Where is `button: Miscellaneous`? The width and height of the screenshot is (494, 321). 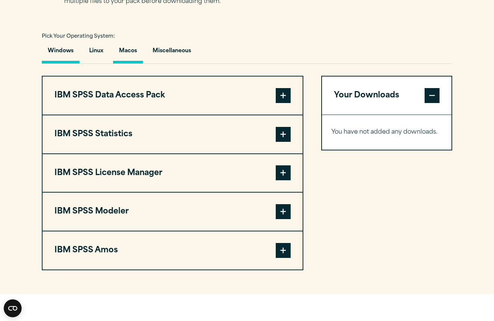
button: Miscellaneous is located at coordinates (172, 53).